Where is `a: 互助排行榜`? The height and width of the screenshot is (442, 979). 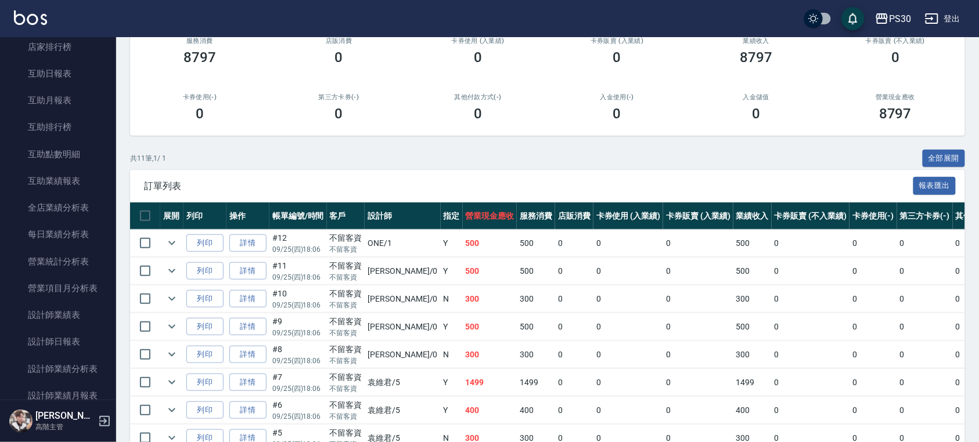 a: 互助排行榜 is located at coordinates (58, 127).